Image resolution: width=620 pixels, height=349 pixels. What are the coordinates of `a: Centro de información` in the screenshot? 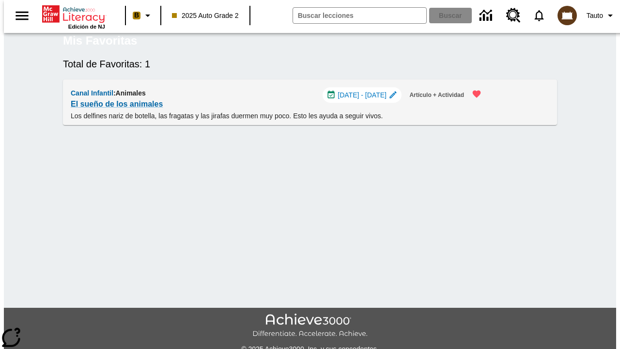 It's located at (487, 15).